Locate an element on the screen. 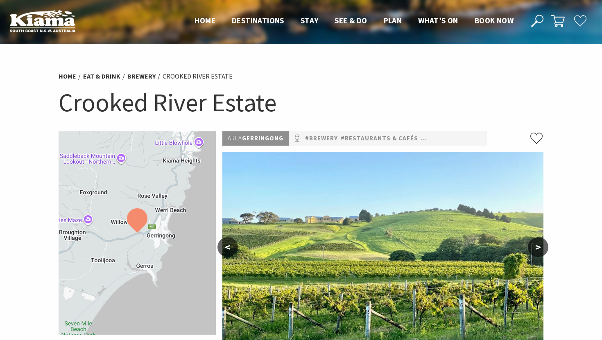 The height and width of the screenshot is (340, 602). a: Eat & Drink is located at coordinates (102, 76).